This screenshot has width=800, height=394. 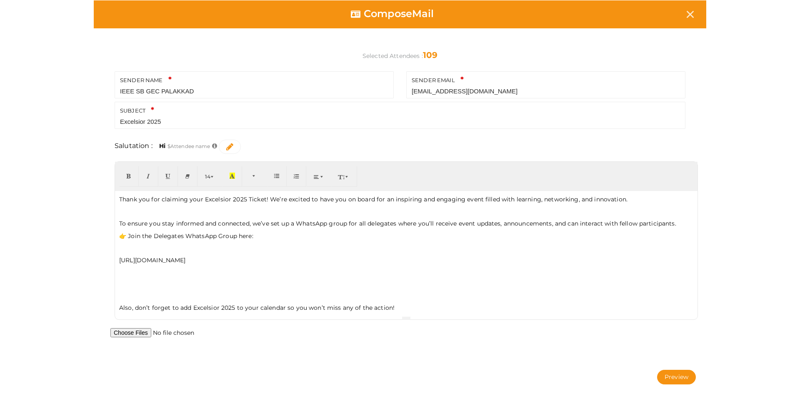 What do you see at coordinates (189, 146) in the screenshot?
I see `small: $Attendee name` at bounding box center [189, 146].